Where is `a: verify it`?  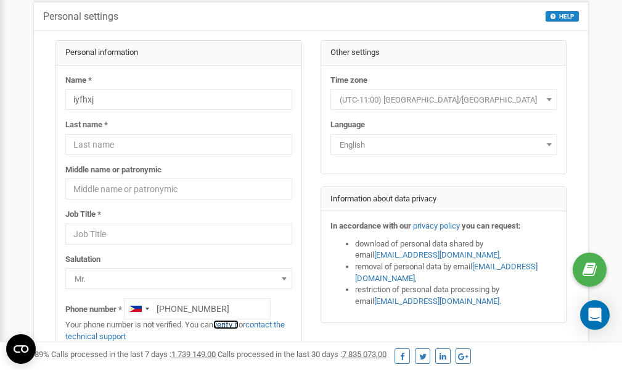 a: verify it is located at coordinates (226, 324).